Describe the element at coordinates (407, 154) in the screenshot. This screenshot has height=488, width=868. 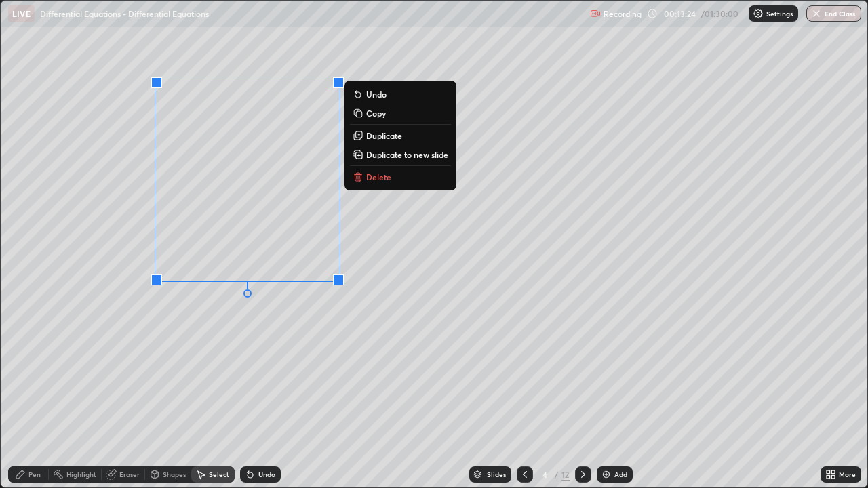
I see `p: Duplicate to new slide` at that location.